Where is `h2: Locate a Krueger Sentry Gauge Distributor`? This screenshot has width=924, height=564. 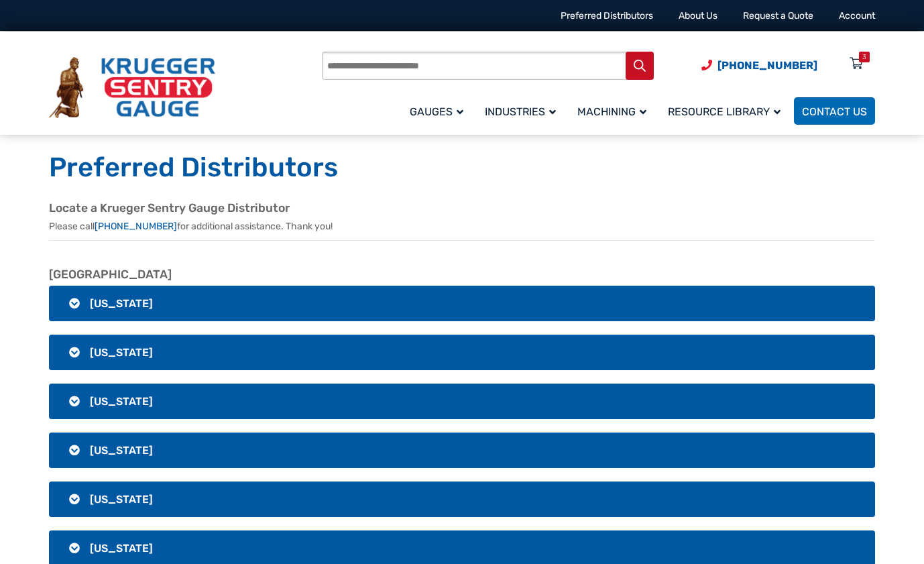 h2: Locate a Krueger Sentry Gauge Distributor is located at coordinates (462, 209).